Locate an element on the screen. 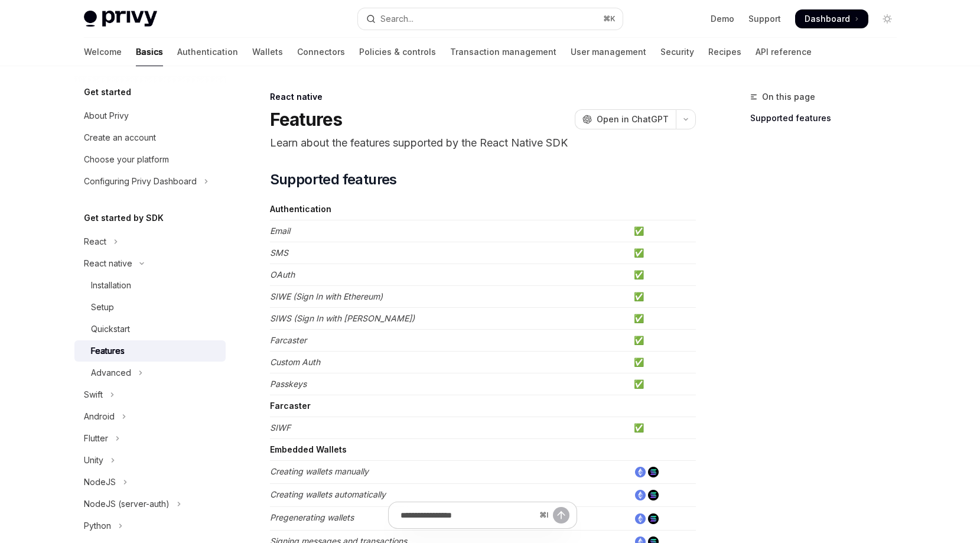  strong: Embedded Wallets is located at coordinates (308, 449).